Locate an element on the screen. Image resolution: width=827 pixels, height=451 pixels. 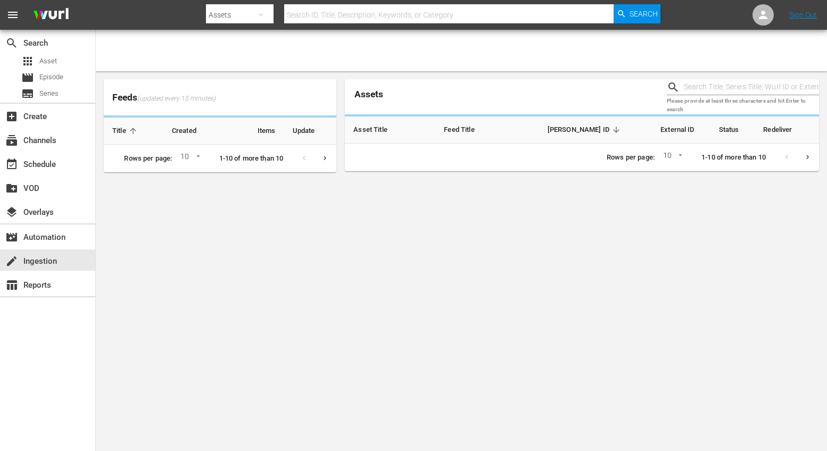
th: External ID is located at coordinates (668, 130).